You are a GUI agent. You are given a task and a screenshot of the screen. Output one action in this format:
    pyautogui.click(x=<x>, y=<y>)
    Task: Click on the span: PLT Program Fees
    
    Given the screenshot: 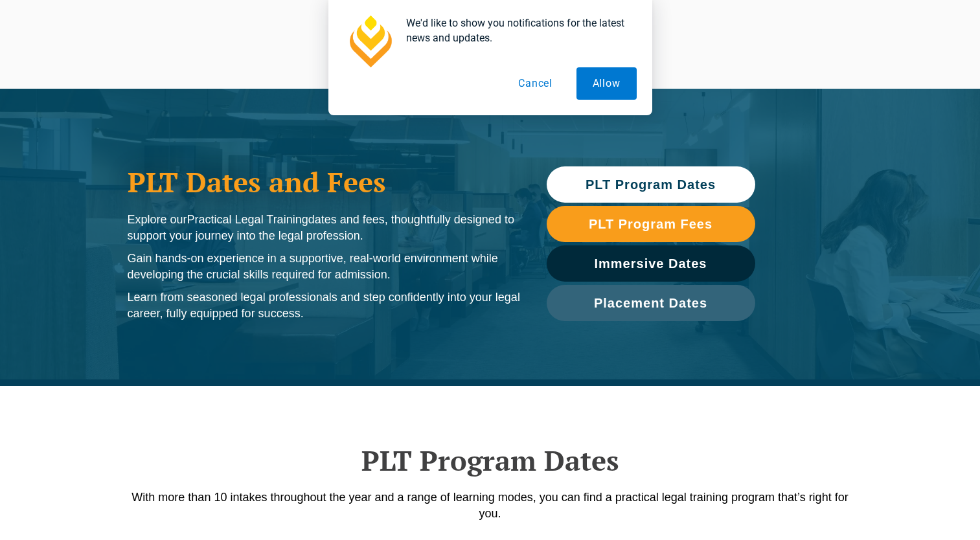 What is the action you would take?
    pyautogui.click(x=651, y=224)
    